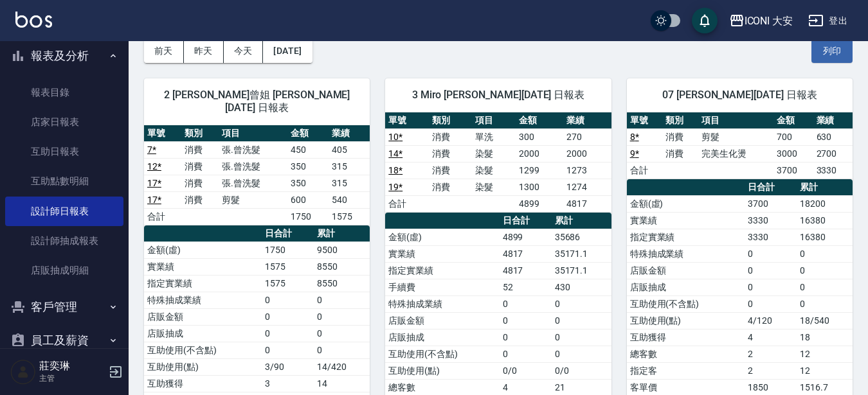 The image size is (868, 395). Describe the element at coordinates (824, 337) in the screenshot. I see `td: 18` at that location.